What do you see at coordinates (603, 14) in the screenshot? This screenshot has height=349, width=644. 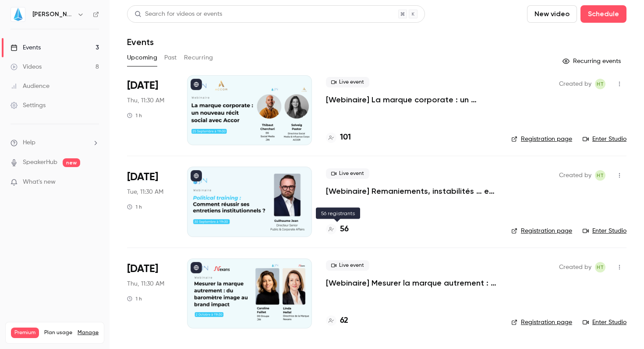 I see `button: Schedule` at bounding box center [603, 14].